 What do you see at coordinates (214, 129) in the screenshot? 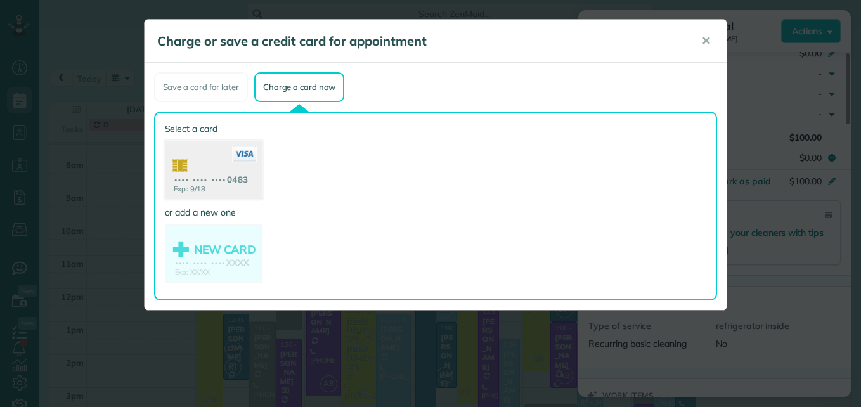
I see `label: Select a card` at bounding box center [214, 129].